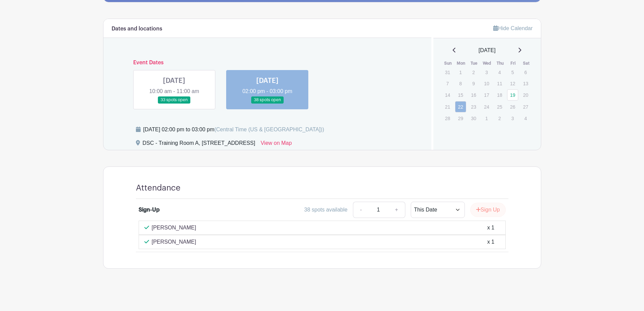 This screenshot has height=311, width=644. I want to click on p: 10, so click(486, 83).